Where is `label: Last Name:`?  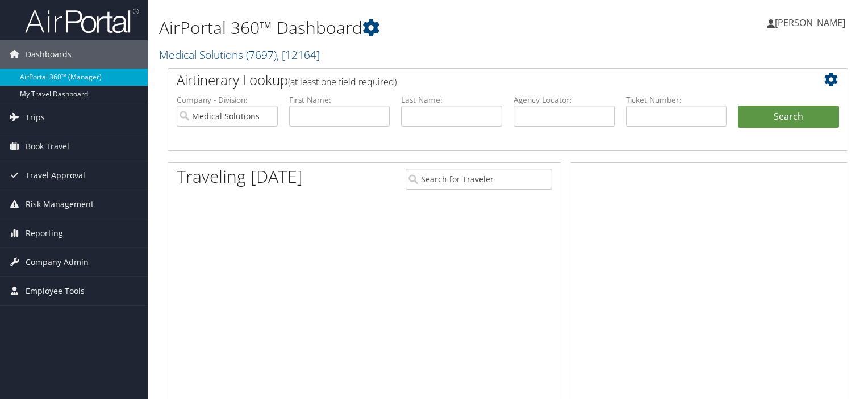 label: Last Name: is located at coordinates (451, 100).